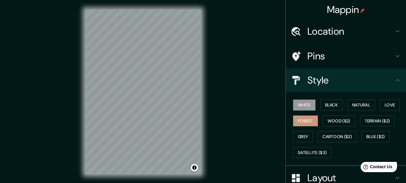  Describe the element at coordinates (351, 80) in the screenshot. I see `h4: Style` at that location.